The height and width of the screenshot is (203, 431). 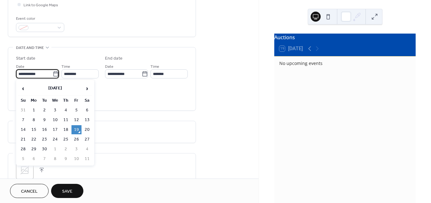 I want to click on td: 18, so click(x=66, y=129).